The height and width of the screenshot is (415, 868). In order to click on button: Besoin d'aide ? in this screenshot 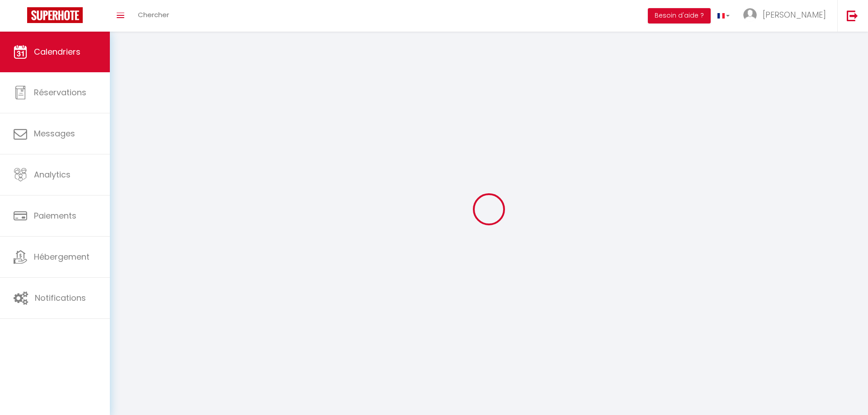, I will do `click(679, 16)`.